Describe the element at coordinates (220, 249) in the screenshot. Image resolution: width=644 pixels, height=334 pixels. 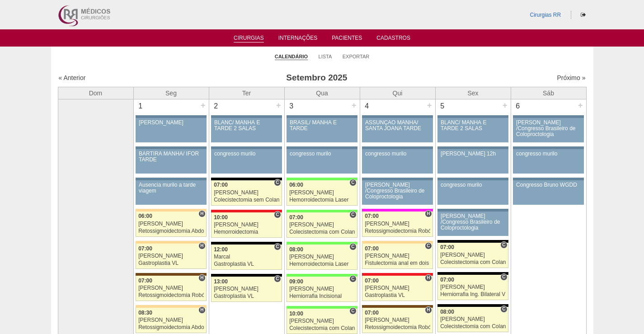
I see `span: 12:00` at that location.